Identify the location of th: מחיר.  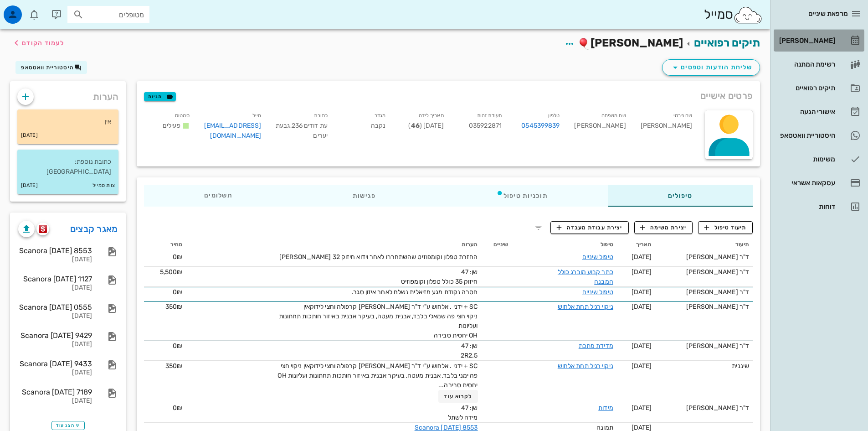
(165, 245).